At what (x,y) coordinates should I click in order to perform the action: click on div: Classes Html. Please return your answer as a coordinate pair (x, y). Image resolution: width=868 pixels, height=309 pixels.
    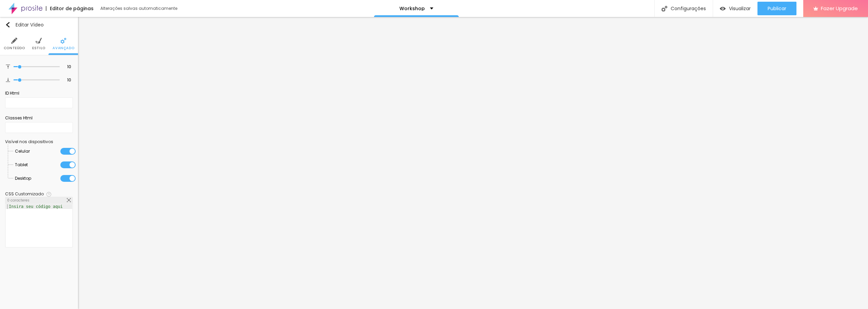
    Looking at the image, I should click on (39, 118).